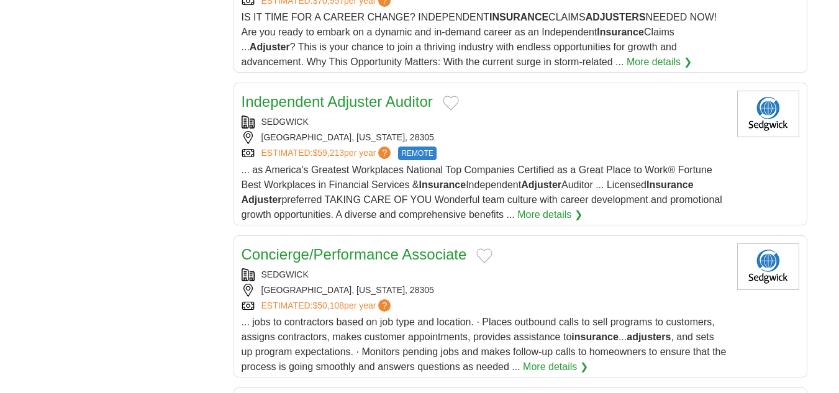  What do you see at coordinates (327, 153) in the screenshot?
I see `a: ESTIMATED:$59,213per year?` at bounding box center [327, 153].